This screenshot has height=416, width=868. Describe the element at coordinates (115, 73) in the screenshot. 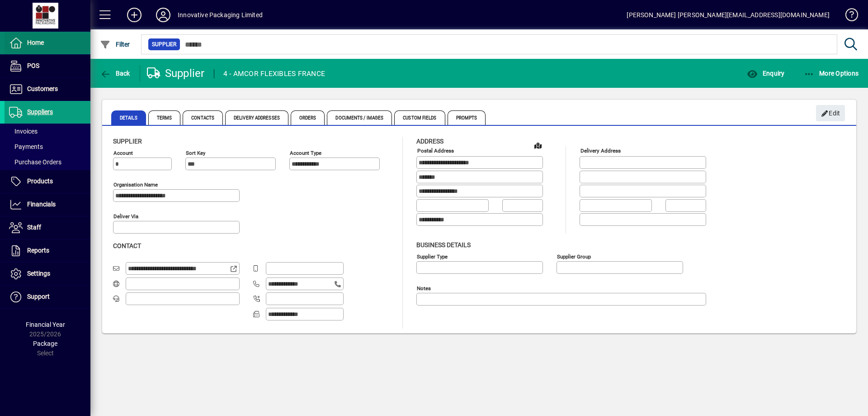

I see `span: Back` at that location.